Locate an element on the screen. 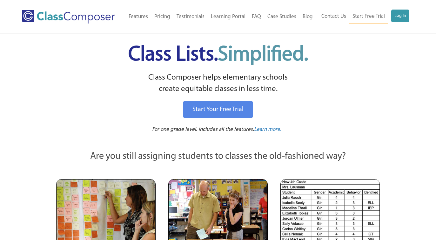 This screenshot has height=240, width=436. a: Testimonials is located at coordinates (191, 17).